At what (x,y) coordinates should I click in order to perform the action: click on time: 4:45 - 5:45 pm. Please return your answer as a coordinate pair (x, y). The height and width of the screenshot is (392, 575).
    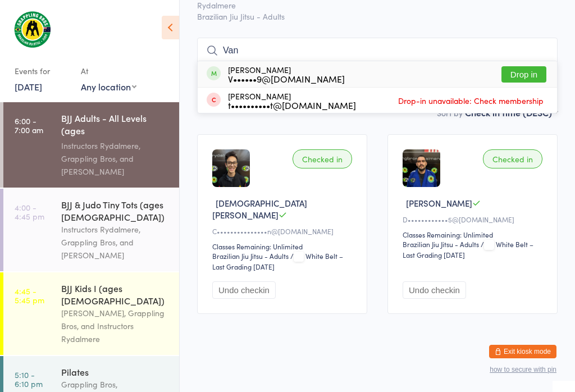
    Looking at the image, I should click on (29, 295).